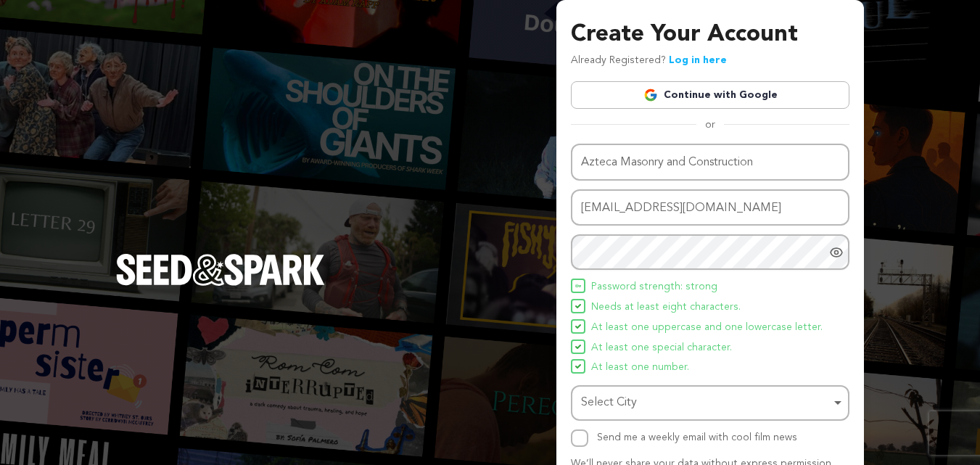  What do you see at coordinates (648, 61) in the screenshot?
I see `p: Already Registered?` at bounding box center [648, 61].